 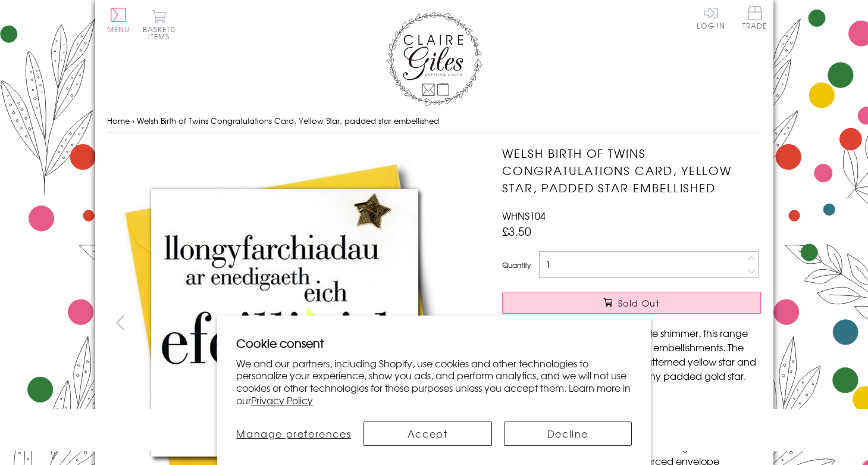 I want to click on button: prev, so click(x=120, y=322).